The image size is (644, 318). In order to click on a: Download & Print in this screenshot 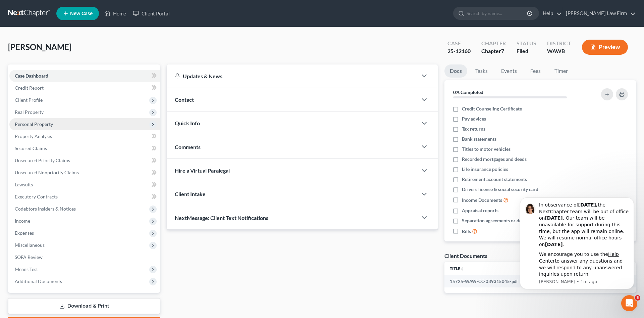, I will do `click(84, 306)`.